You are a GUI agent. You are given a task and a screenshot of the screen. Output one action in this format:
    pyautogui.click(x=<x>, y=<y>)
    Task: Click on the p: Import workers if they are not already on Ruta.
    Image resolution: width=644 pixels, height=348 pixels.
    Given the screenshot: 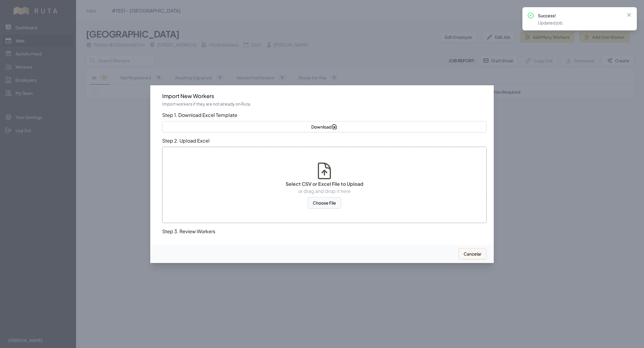 What is the action you would take?
    pyautogui.click(x=324, y=104)
    